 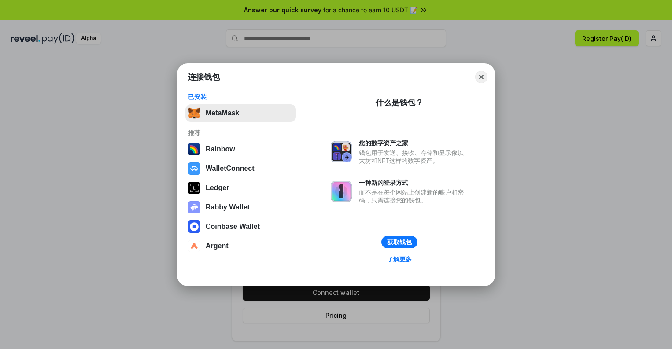 I want to click on img: svg+xml,%3Csvg%20fill%3D%22none%22%20height%3D%2233%22%20viewBox%3D%220%200%2035%2033%22%20width%..., so click(x=194, y=113).